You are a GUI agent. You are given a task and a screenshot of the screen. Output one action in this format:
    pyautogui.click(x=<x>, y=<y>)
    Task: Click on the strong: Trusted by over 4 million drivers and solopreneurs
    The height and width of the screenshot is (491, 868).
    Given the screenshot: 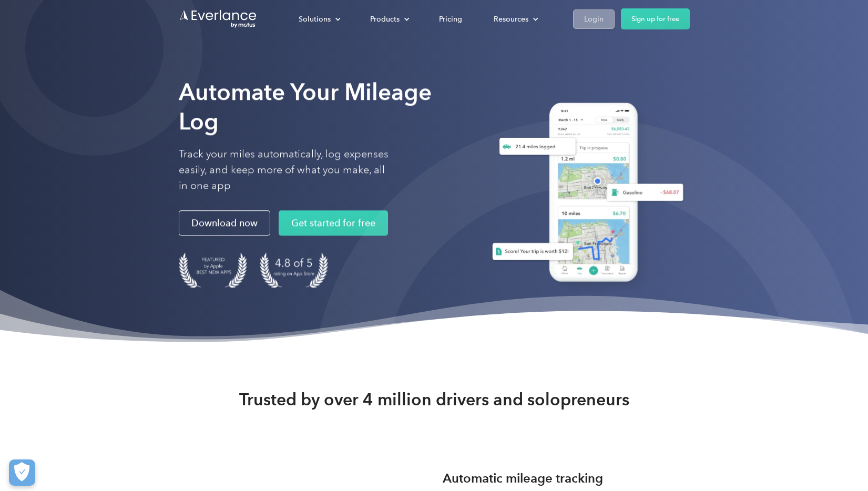 What is the action you would take?
    pyautogui.click(x=434, y=399)
    